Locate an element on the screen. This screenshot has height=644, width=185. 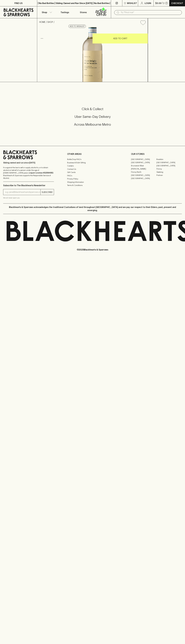
p: FIND US is located at coordinates (19, 3).